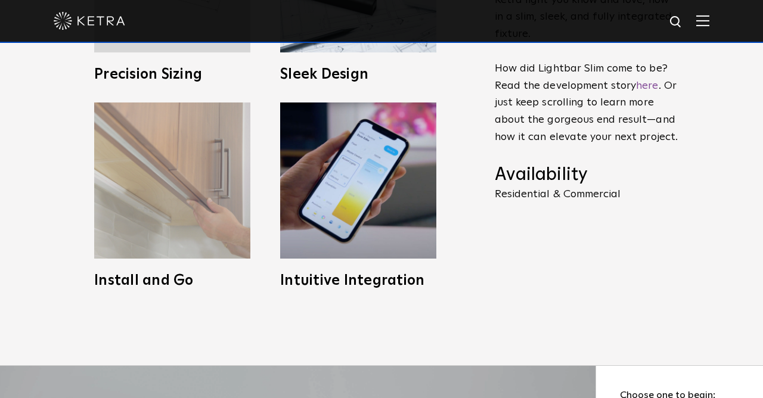  Describe the element at coordinates (172, 281) in the screenshot. I see `h3: Install and Go` at that location.